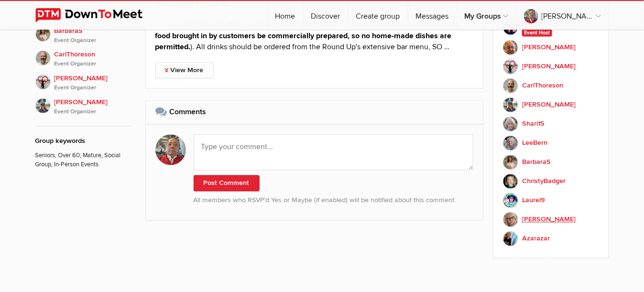  Describe the element at coordinates (378, 15) in the screenshot. I see `a: Create group` at that location.